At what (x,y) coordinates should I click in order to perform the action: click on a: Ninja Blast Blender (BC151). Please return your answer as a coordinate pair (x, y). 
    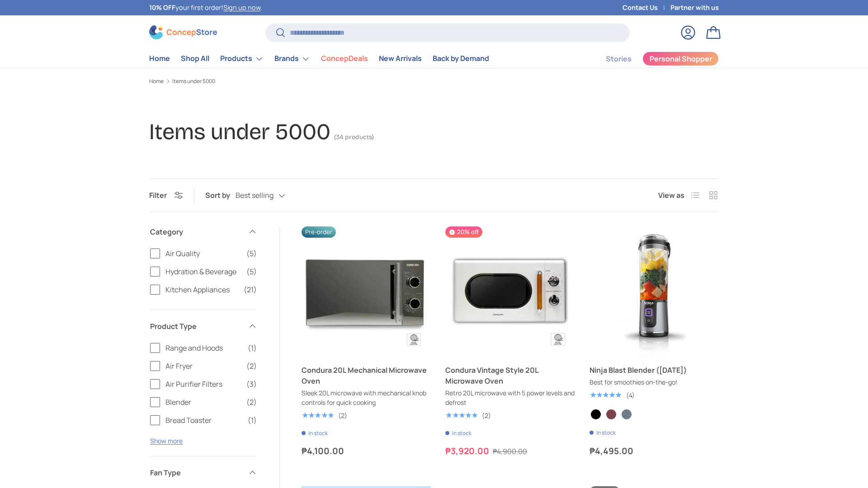
    Looking at the image, I should click on (655, 291).